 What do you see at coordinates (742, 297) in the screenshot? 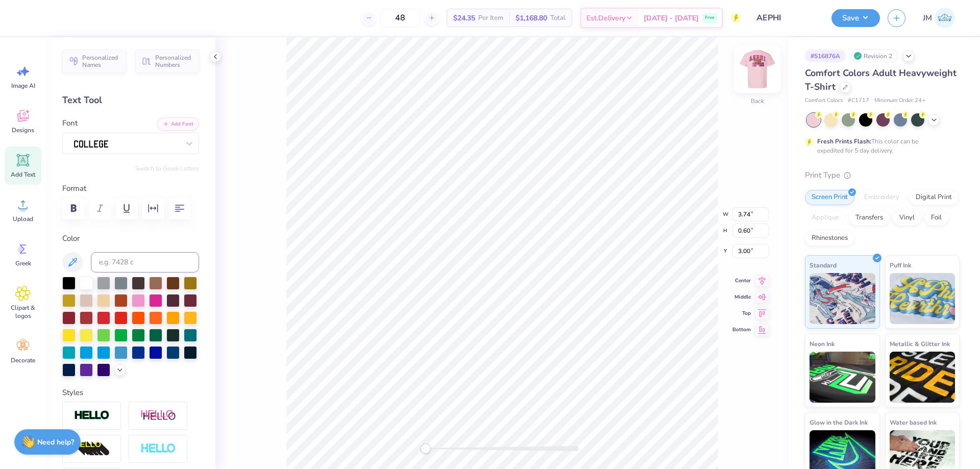
I see `span: Middle` at bounding box center [742, 297].